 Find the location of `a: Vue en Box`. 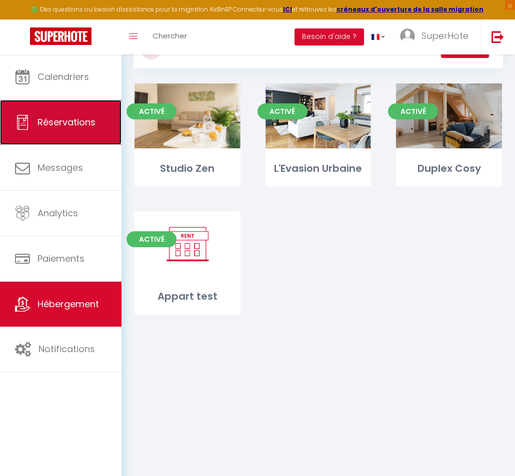

a: Vue en Box is located at coordinates (369, 47).